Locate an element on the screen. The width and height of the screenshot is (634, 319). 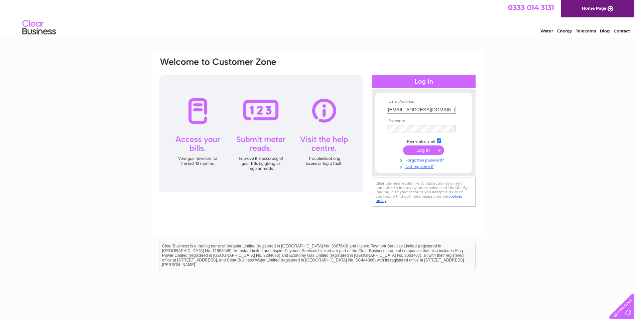
th: Email Address: is located at coordinates (424, 102).